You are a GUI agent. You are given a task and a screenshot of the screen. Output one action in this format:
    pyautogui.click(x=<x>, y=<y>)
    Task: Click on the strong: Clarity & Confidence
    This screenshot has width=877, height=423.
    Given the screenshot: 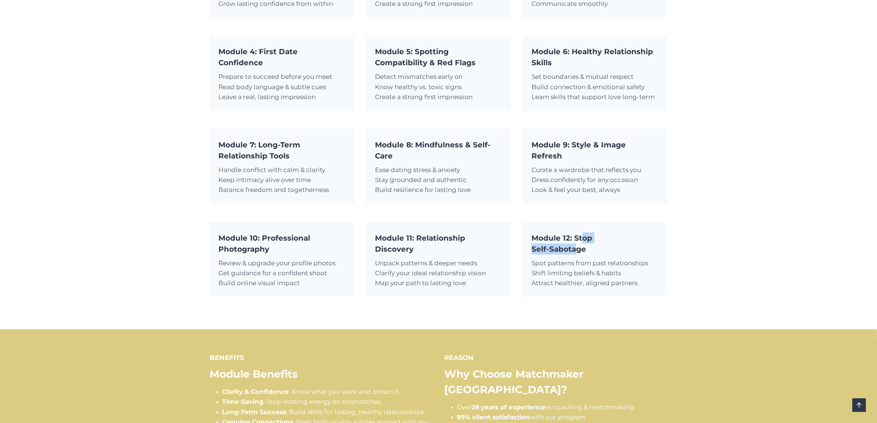 What is the action you would take?
    pyautogui.click(x=256, y=392)
    